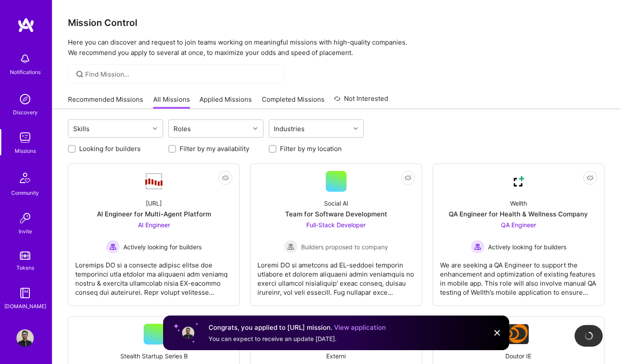  I want to click on img: tokens, so click(25, 255).